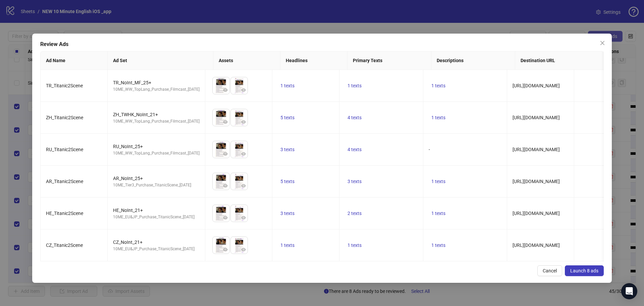 Image resolution: width=644 pixels, height=306 pixels. What do you see at coordinates (160, 60) in the screenshot?
I see `th: Ad Set` at bounding box center [160, 60].